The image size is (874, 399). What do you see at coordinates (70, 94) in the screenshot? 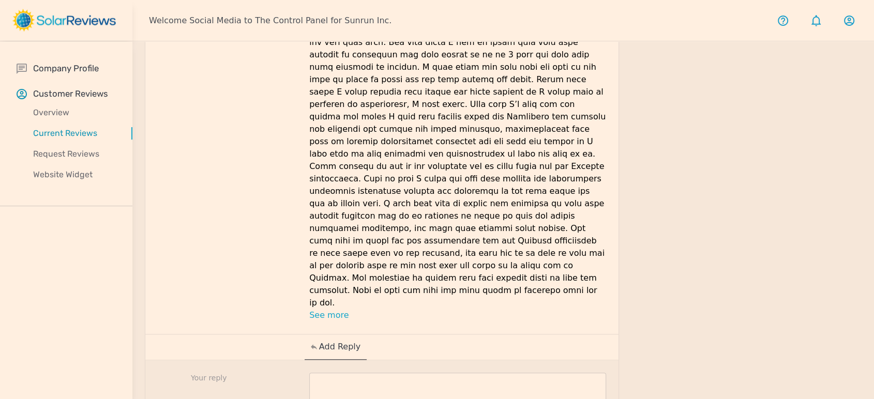
I see `p: Customer Reviews` at bounding box center [70, 94].